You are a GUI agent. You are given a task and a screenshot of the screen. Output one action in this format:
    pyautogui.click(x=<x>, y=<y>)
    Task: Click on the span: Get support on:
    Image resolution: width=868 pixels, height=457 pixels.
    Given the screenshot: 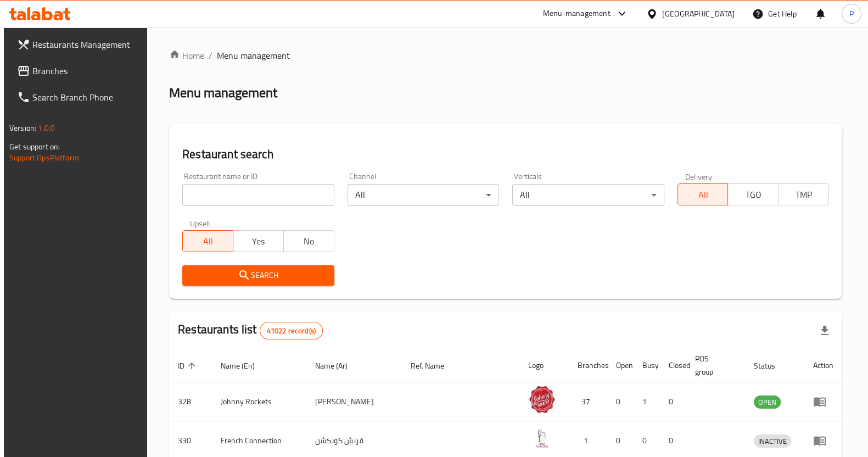 What is the action you would take?
    pyautogui.click(x=35, y=147)
    